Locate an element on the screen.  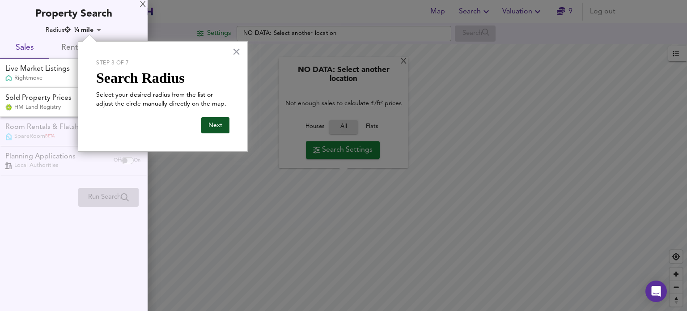
span: Rentals is located at coordinates (74, 48).